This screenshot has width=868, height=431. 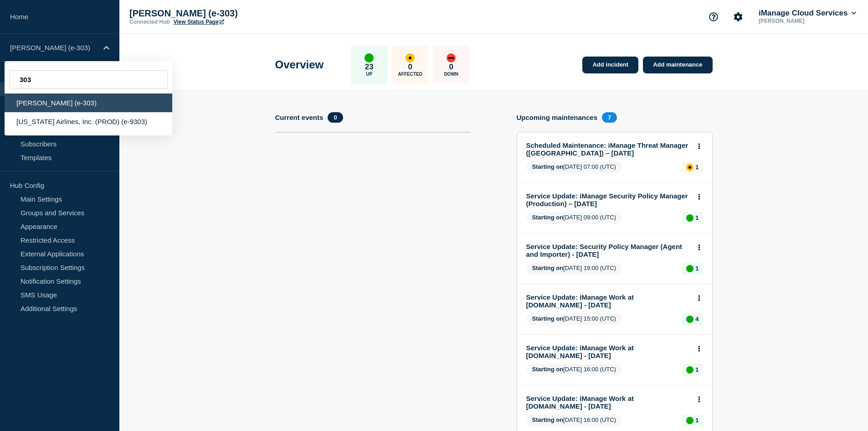 What do you see at coordinates (149, 22) in the screenshot?
I see `p: Connected Hub` at bounding box center [149, 22].